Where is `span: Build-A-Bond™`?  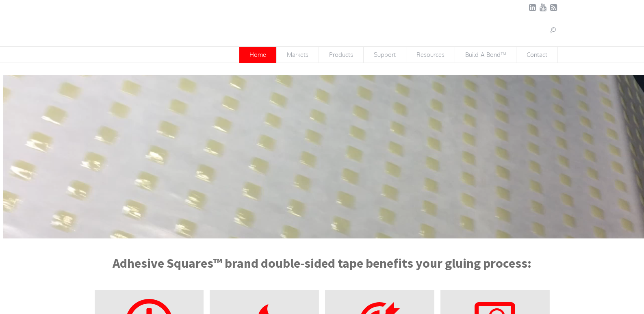 span: Build-A-Bond™ is located at coordinates (485, 55).